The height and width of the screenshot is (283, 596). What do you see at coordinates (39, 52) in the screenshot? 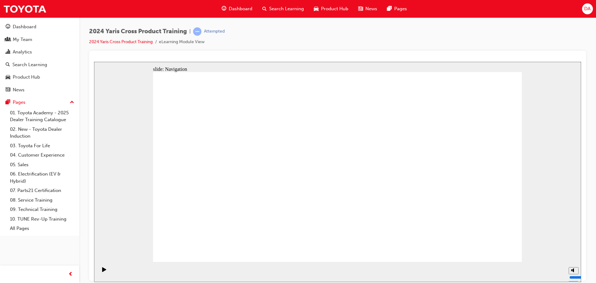
I see `a: Analytics` at bounding box center [39, 52].